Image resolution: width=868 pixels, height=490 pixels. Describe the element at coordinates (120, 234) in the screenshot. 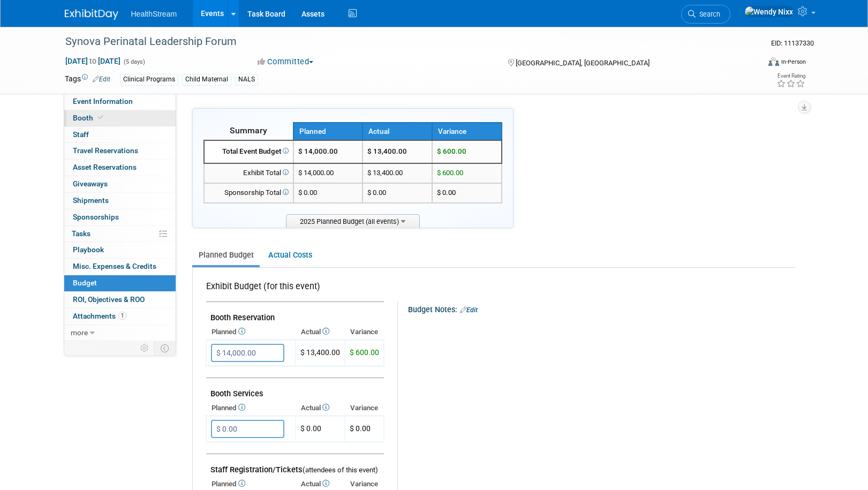

I see `a: Tasks` at that location.